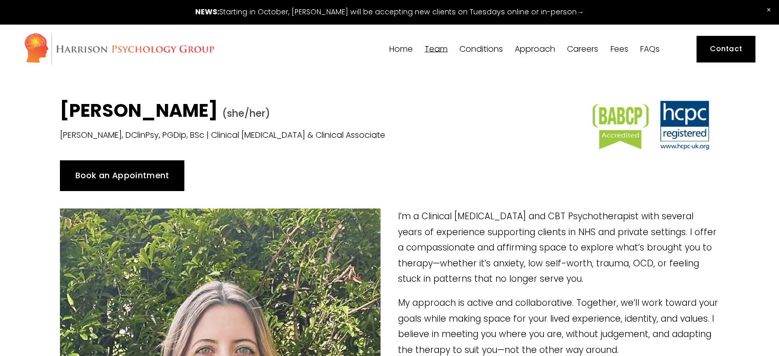 The height and width of the screenshot is (356, 779). Describe the element at coordinates (619, 49) in the screenshot. I see `a: Fees` at that location.